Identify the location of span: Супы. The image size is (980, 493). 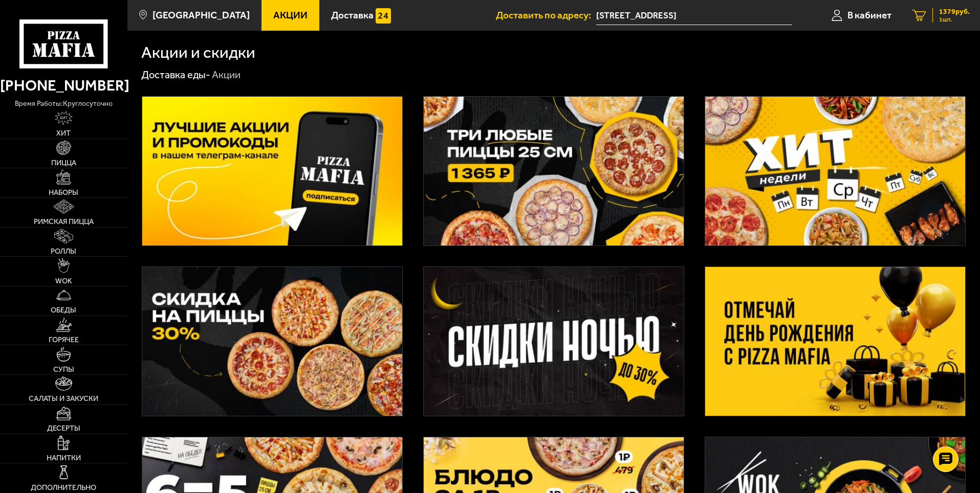
(63, 369).